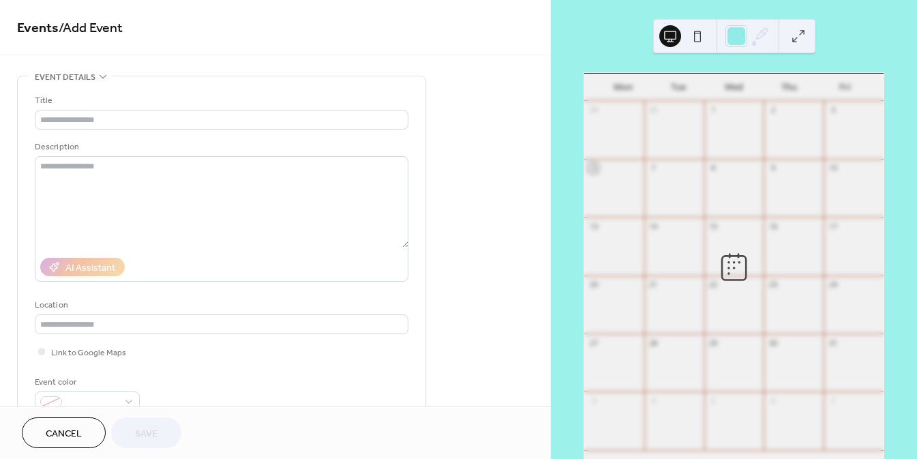  What do you see at coordinates (653, 284) in the screenshot?
I see `div: 21` at bounding box center [653, 284].